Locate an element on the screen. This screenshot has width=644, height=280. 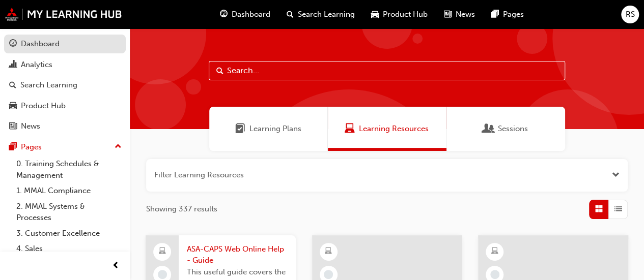
span: Dashboard is located at coordinates (250, 14).